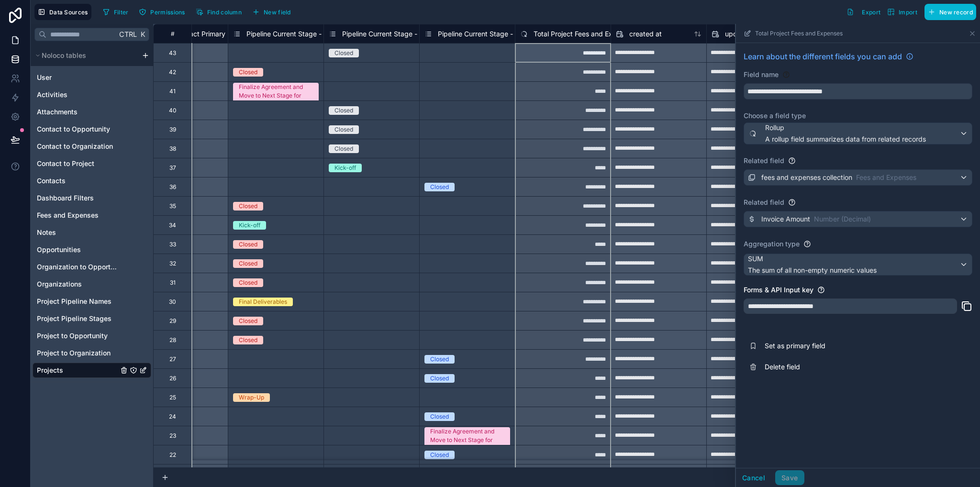 The image size is (980, 487). What do you see at coordinates (92, 181) in the screenshot?
I see `div: Contacts` at bounding box center [92, 181].